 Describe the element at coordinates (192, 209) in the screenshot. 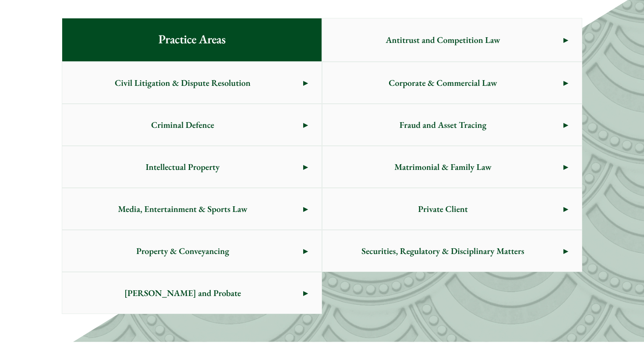

I see `a: Media, Entertainment & Sports Law` at that location.